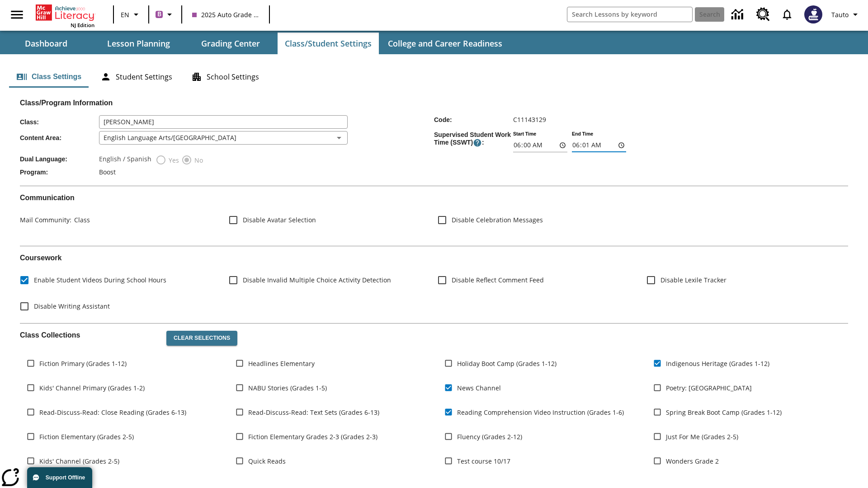 Image resolution: width=868 pixels, height=488 pixels. Describe the element at coordinates (125, 15) in the screenshot. I see `span: EN` at that location.